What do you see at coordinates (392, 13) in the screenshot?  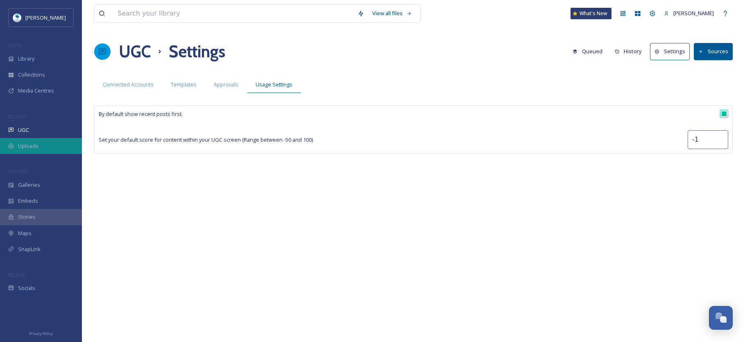 I see `a: View all files` at bounding box center [392, 13].